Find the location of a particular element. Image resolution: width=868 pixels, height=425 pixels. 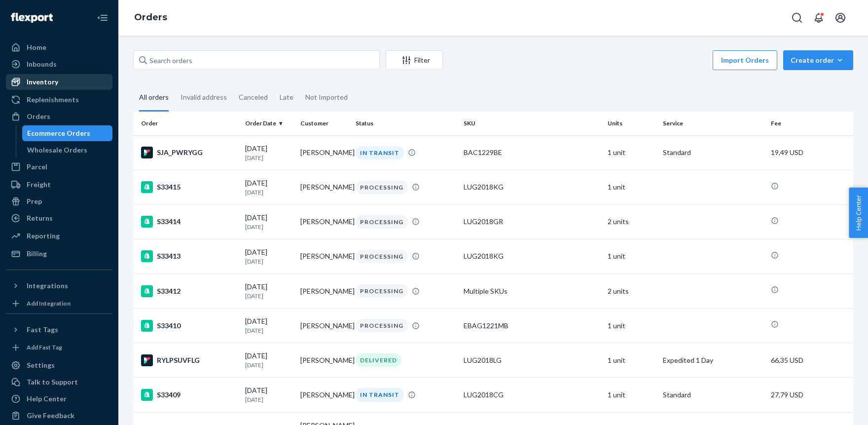

button: Open notifications is located at coordinates (819, 18).